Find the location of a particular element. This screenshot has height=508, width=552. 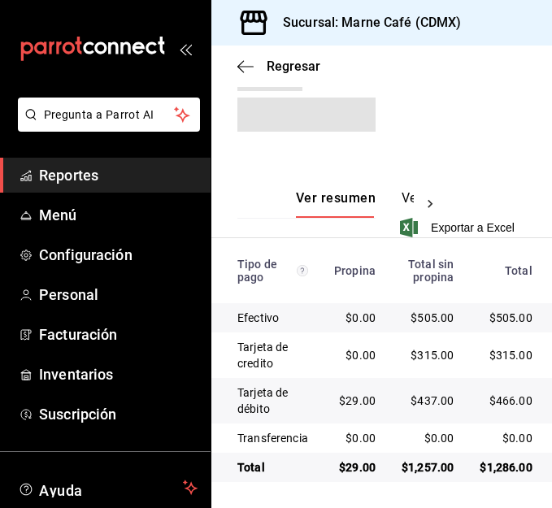

div: Efectivo is located at coordinates (272, 318).